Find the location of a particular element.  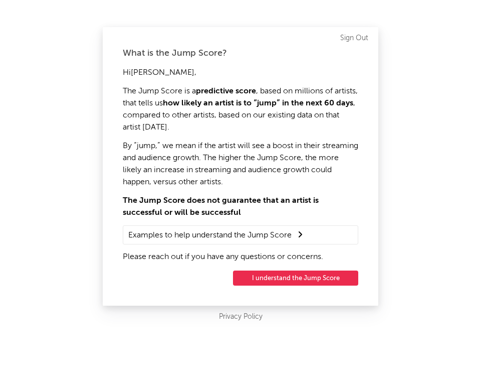

strong: how likely an artist is to “jump” in the next 60 days is located at coordinates (258, 103).